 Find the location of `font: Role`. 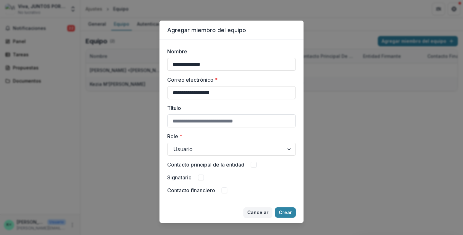

font: Role is located at coordinates (173, 136).